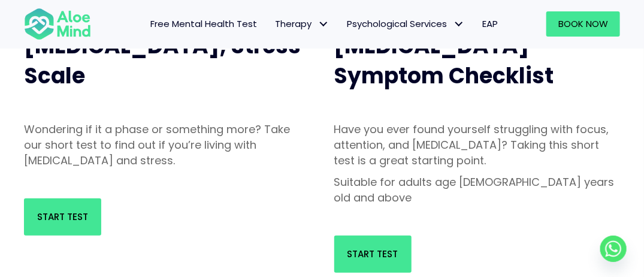 The width and height of the screenshot is (644, 277). Describe the element at coordinates (406, 23) in the screenshot. I see `span: Psychological Services` at that location.